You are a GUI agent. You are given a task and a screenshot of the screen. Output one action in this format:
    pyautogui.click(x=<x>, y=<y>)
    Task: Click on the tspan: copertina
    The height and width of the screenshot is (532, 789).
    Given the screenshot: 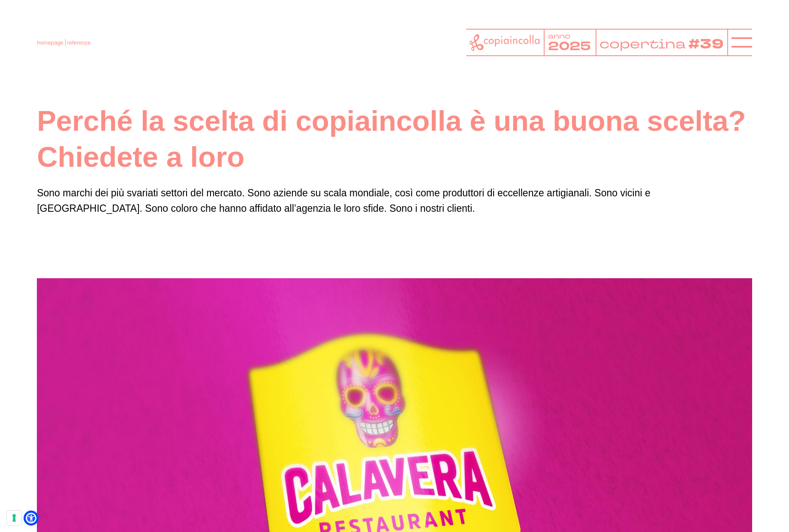 What is the action you would take?
    pyautogui.click(x=643, y=44)
    